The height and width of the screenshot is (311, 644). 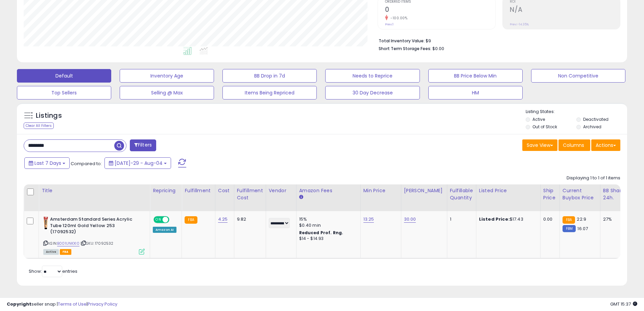 I want to click on button: Default, so click(x=64, y=76).